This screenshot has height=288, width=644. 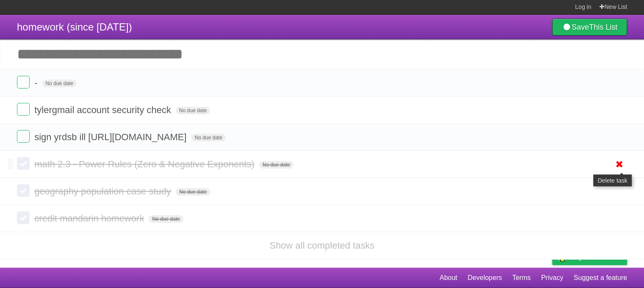 I want to click on a: About, so click(x=449, y=278).